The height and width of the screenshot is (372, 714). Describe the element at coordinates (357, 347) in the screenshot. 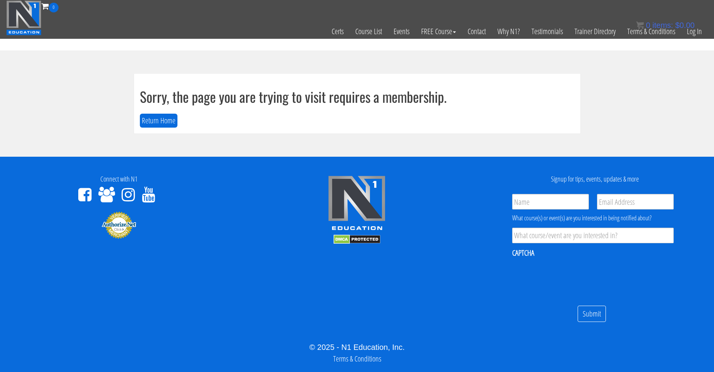

I see `div: © 2025 - N1 Education, Inc.` at that location.